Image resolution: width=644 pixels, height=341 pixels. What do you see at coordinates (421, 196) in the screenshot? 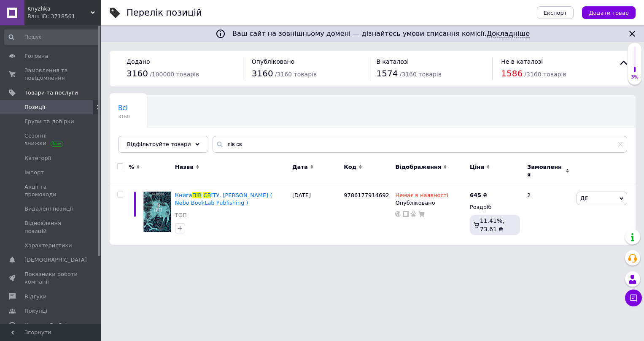
I see `span: Немає в наявності` at bounding box center [421, 196].